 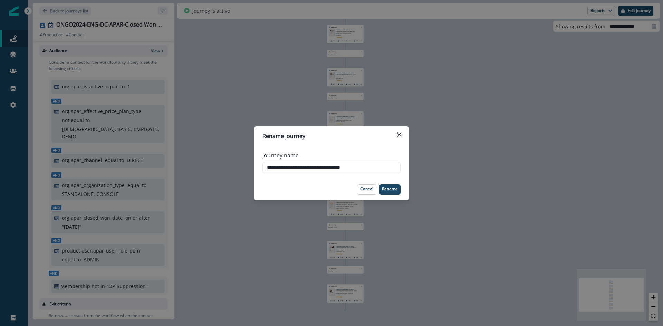 I want to click on p: Journey name, so click(x=280, y=155).